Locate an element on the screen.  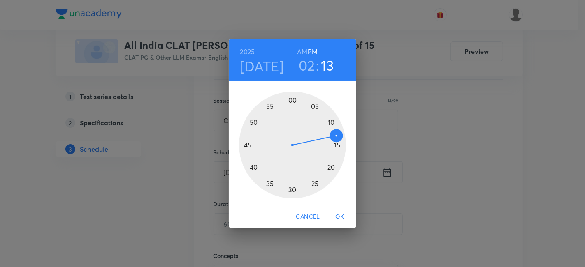
button: 13 is located at coordinates (327, 65).